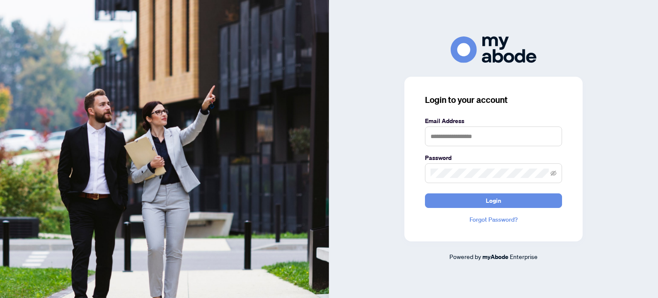  What do you see at coordinates (524, 256) in the screenshot?
I see `span: Enterprise` at bounding box center [524, 256].